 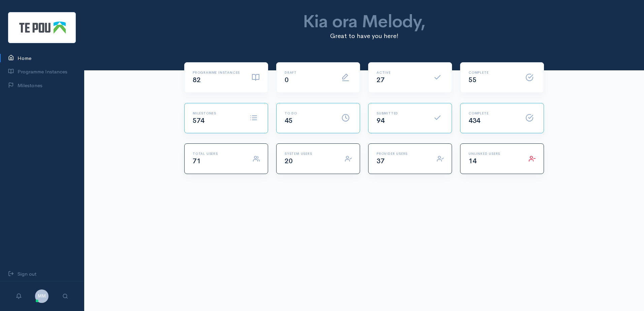 I want to click on h6: Provider Users, so click(x=402, y=153).